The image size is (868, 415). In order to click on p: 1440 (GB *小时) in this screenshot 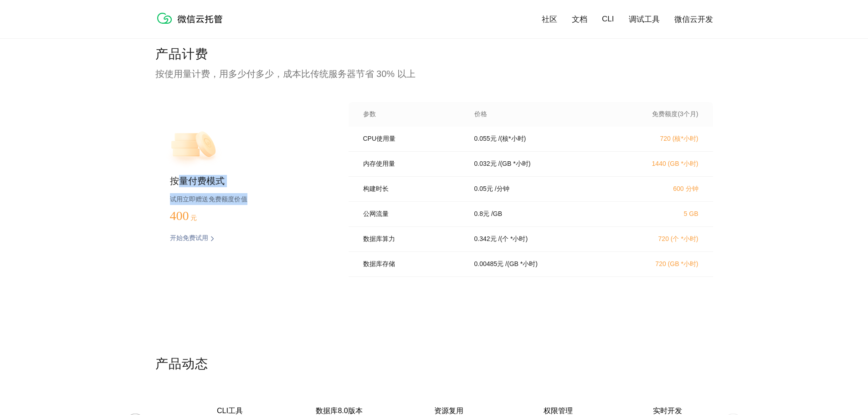, I will do `click(658, 164)`.